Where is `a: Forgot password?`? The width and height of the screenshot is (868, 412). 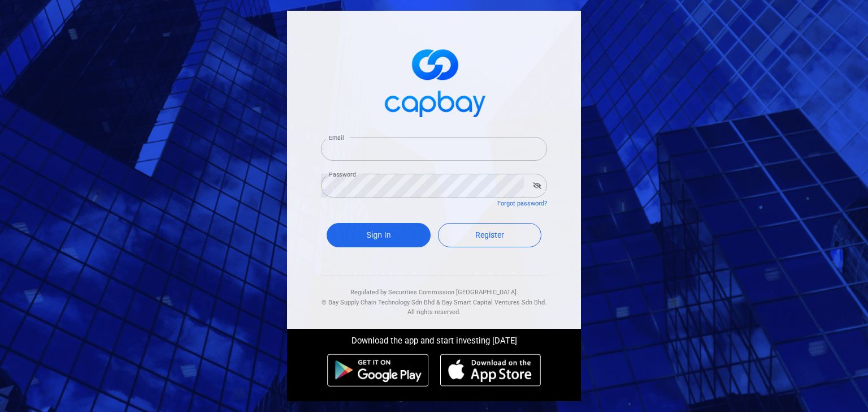 a: Forgot password? is located at coordinates (522, 203).